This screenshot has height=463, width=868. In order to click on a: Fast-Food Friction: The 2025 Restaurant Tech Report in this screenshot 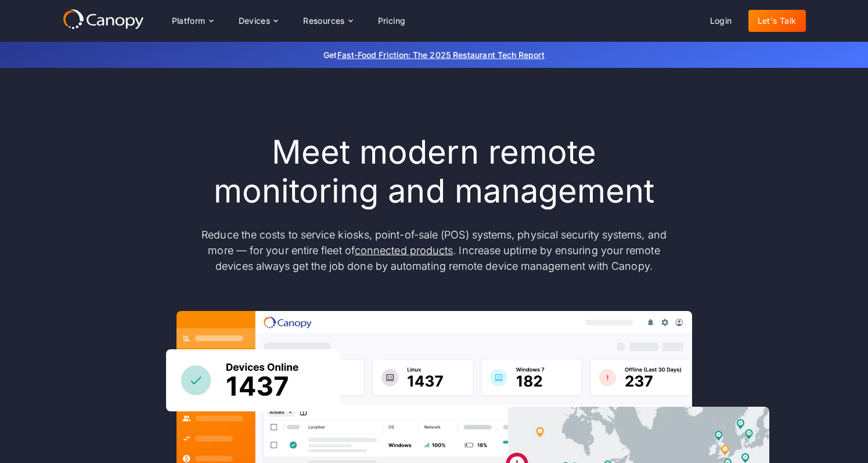, I will do `click(440, 55)`.